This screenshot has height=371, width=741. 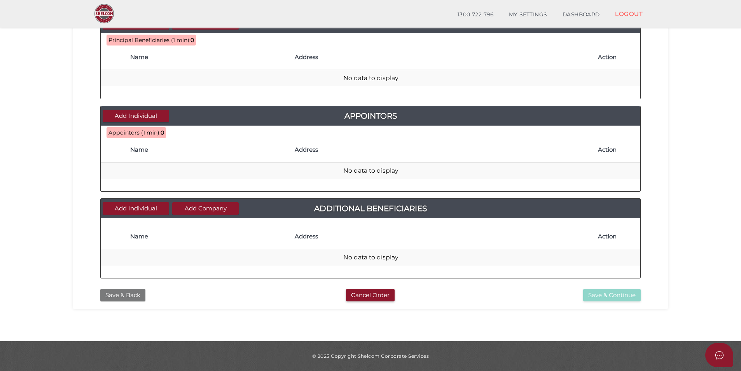 I want to click on span: Appointors (1 min):, so click(x=135, y=133).